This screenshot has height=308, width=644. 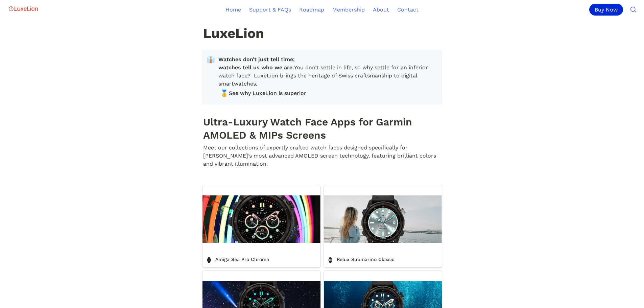 What do you see at coordinates (327, 93) in the screenshot?
I see `a: 🥇See why LuxeLion is superior` at bounding box center [327, 93].